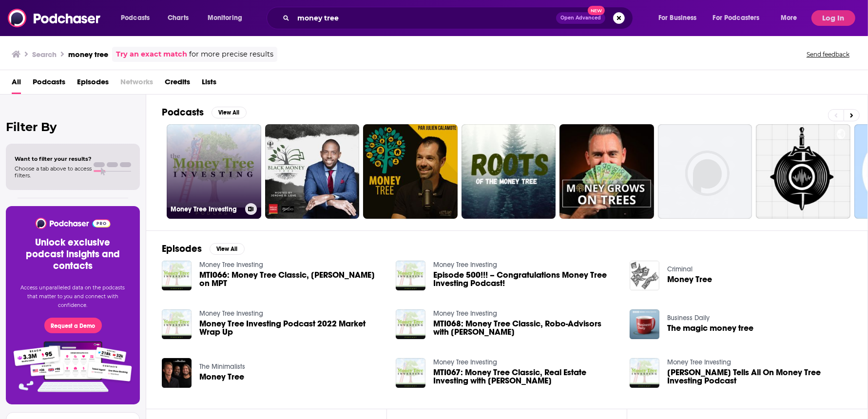 The image size is (868, 419). Describe the element at coordinates (688, 318) in the screenshot. I see `a: Business Daily` at that location.